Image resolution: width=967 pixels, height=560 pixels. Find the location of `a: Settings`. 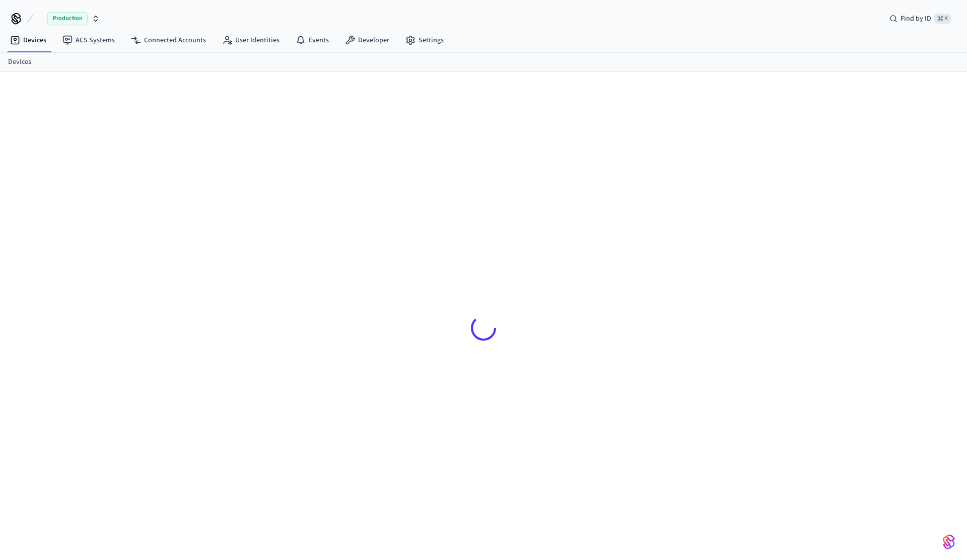

a: Settings is located at coordinates (424, 40).